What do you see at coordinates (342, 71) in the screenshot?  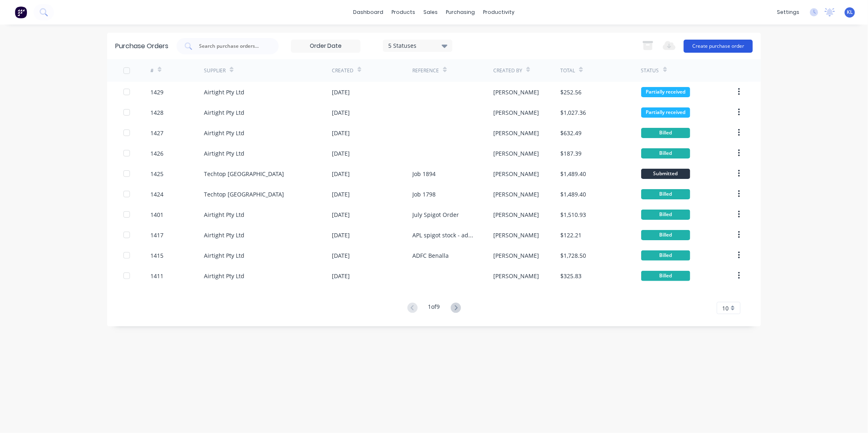 I see `div: Created` at bounding box center [342, 71].